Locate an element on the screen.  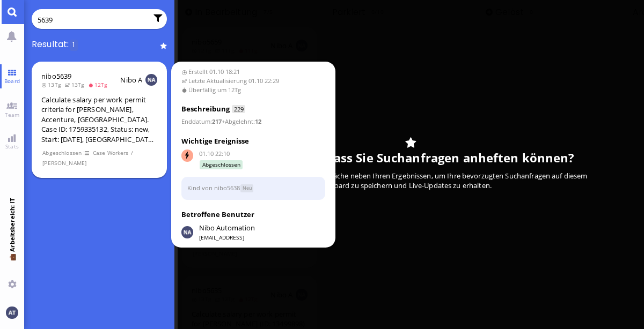
span: 1 is located at coordinates (74, 45).